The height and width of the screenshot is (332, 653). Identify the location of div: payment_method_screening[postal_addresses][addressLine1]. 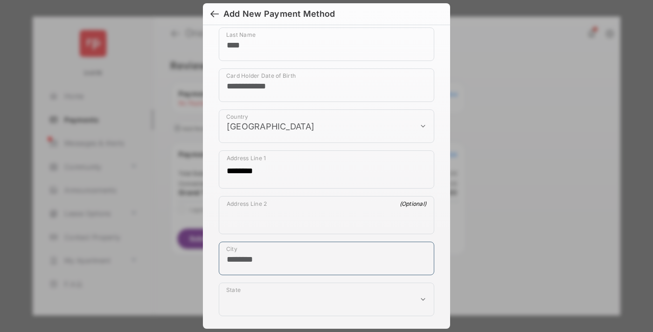
(326, 170).